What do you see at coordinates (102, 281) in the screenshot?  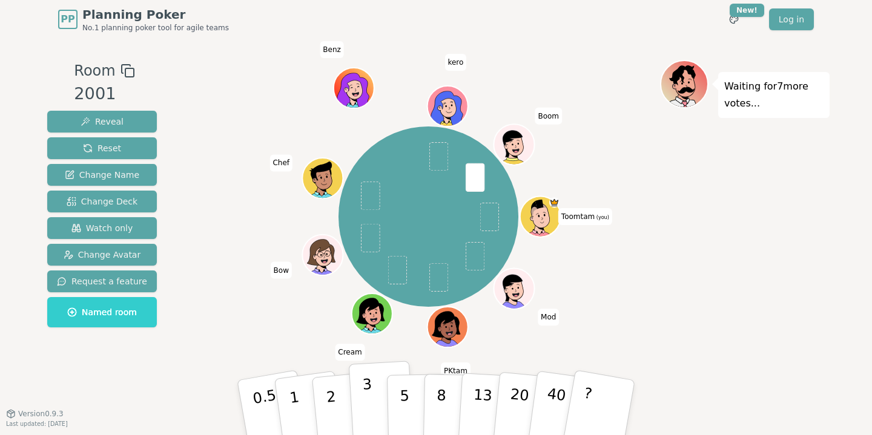 I see `span: Request a feature` at bounding box center [102, 281].